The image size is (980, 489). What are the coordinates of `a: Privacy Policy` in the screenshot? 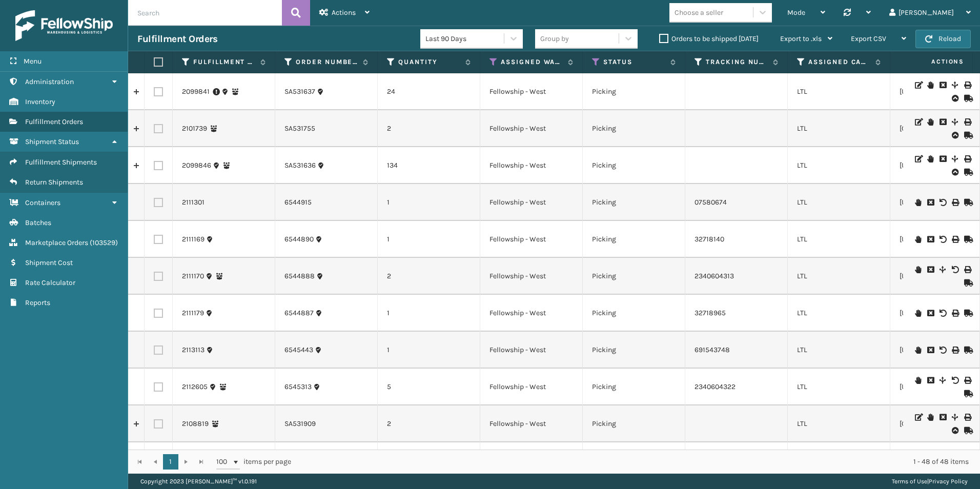 It's located at (948, 482).